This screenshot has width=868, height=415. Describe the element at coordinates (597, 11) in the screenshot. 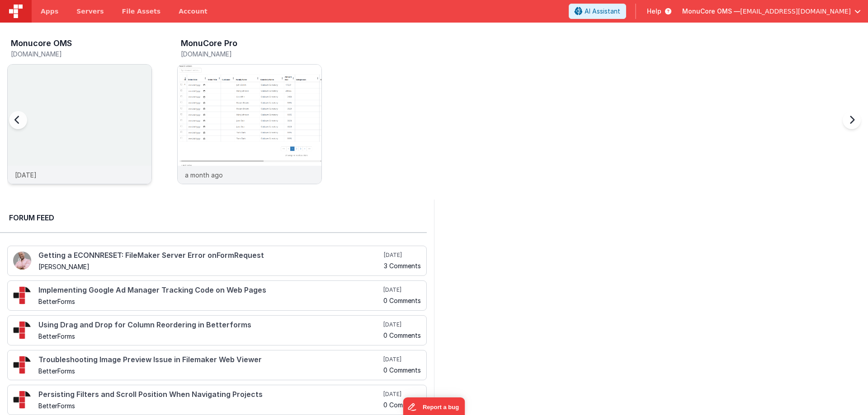

I see `button: AI Assistant` at that location.